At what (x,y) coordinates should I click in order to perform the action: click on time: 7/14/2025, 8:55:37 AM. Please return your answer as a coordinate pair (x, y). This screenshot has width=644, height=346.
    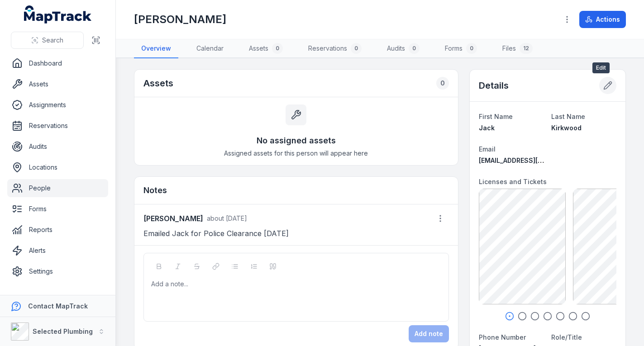
    Looking at the image, I should click on (227, 218).